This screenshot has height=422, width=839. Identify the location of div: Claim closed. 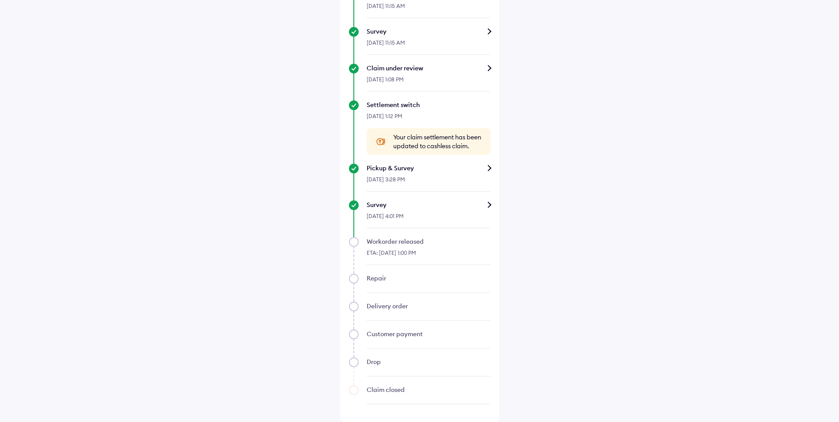
(428, 390).